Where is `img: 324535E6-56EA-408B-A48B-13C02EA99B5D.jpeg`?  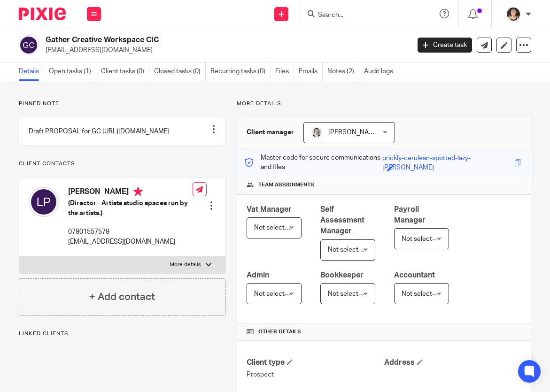
img: 324535E6-56EA-408B-A48B-13C02EA99B5D.jpeg is located at coordinates (514, 14).